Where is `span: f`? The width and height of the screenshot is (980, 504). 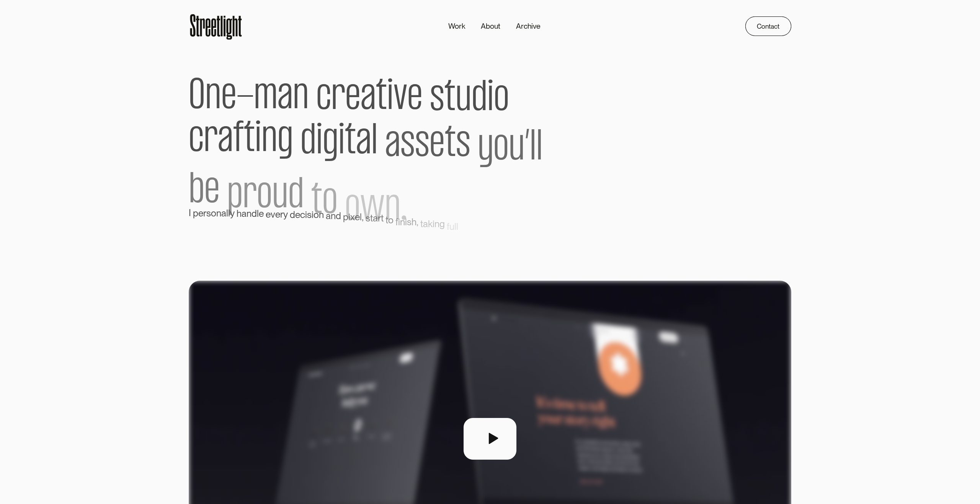 span: f is located at coordinates (448, 226).